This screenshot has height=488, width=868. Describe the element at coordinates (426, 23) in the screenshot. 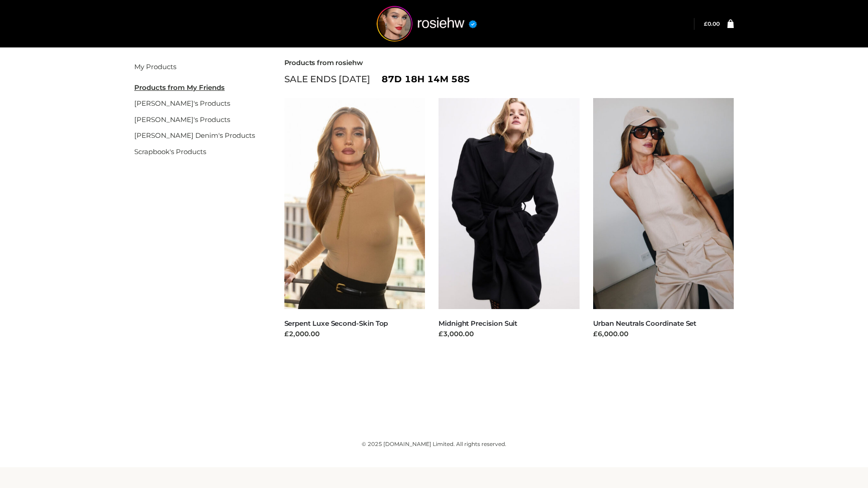

I see `a: rosiehw` at that location.